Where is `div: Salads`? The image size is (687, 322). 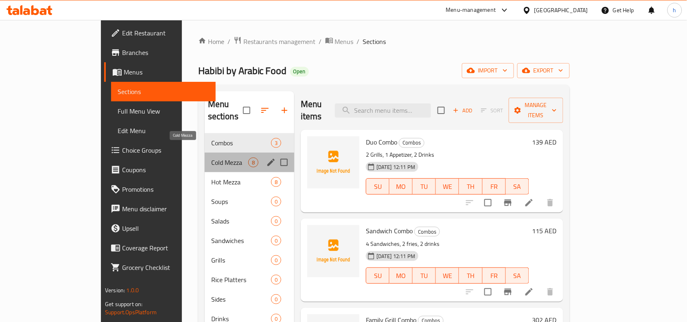
div: Salads is located at coordinates (241, 221).